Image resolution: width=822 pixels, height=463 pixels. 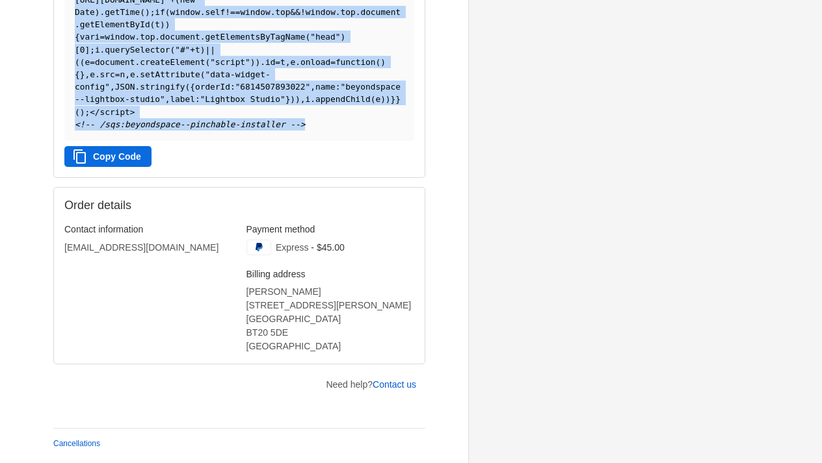 What do you see at coordinates (77, 444) in the screenshot?
I see `a: Cancellations` at bounding box center [77, 444].